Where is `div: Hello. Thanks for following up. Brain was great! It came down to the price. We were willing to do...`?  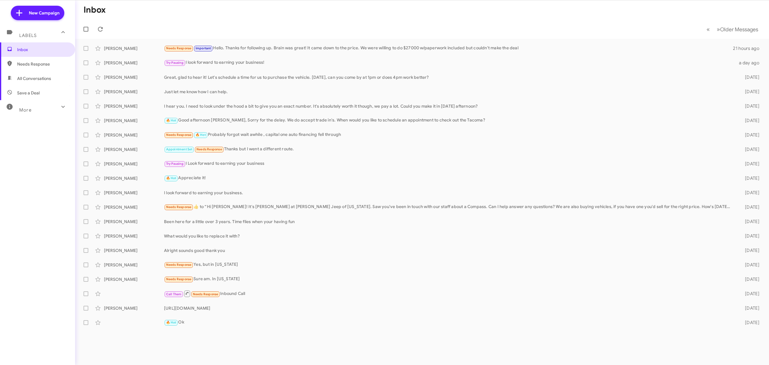 div: Hello. Thanks for following up. Brain was great! It came down to the price. We were willing to do... is located at coordinates (449, 48).